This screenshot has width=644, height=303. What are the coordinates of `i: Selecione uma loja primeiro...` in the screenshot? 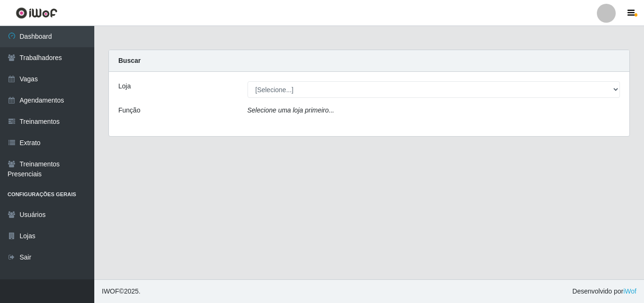 It's located at (291, 110).